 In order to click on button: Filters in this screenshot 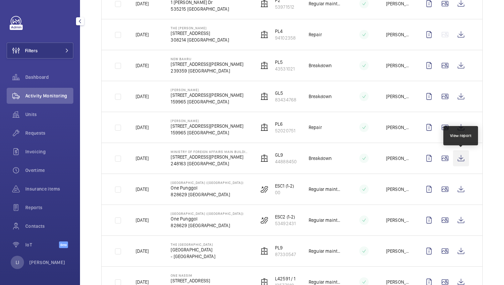, I will do `click(40, 51)`.